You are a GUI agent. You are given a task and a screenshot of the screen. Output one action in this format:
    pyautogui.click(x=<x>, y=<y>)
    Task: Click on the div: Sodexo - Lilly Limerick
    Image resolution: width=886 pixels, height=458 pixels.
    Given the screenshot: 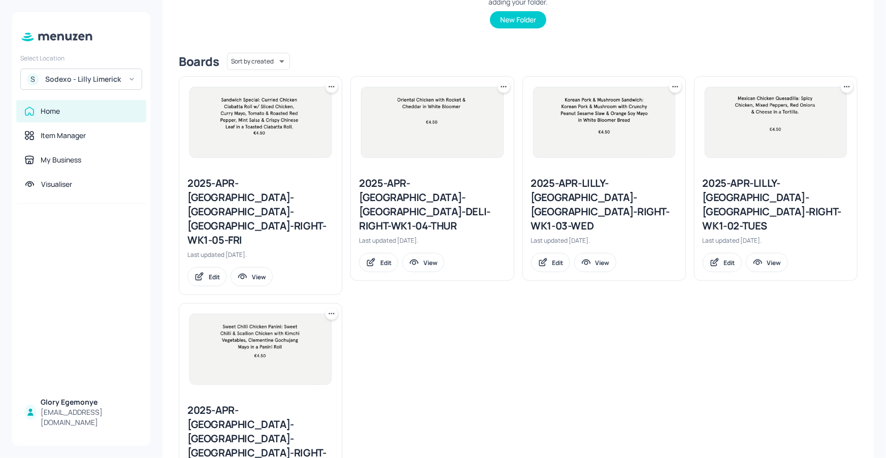 What is the action you would take?
    pyautogui.click(x=83, y=79)
    